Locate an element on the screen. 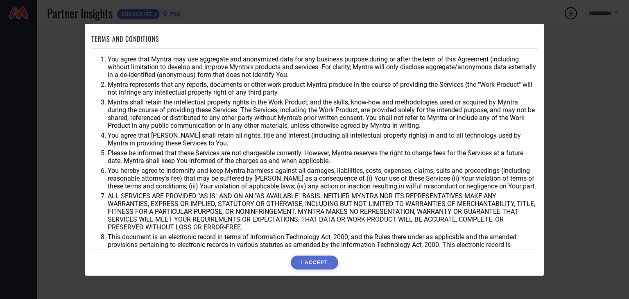  li: Myntra represents that any reports, documents or other work product Myntra produce in the course ... is located at coordinates (323, 89).